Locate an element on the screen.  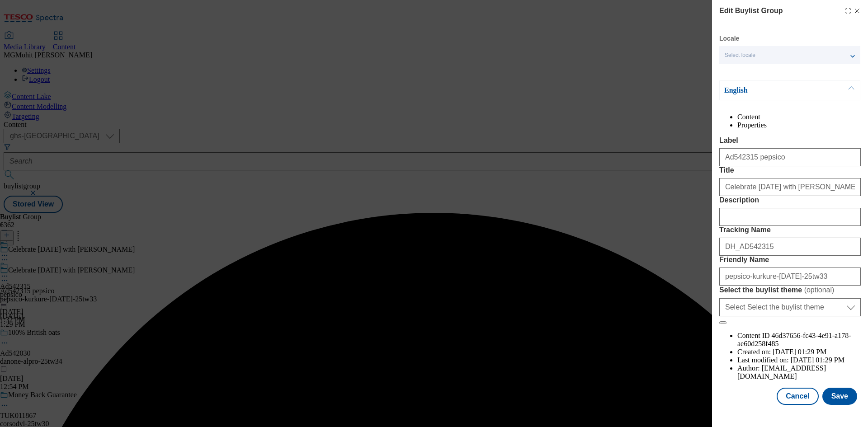
input: Enter Description is located at coordinates (789, 217).